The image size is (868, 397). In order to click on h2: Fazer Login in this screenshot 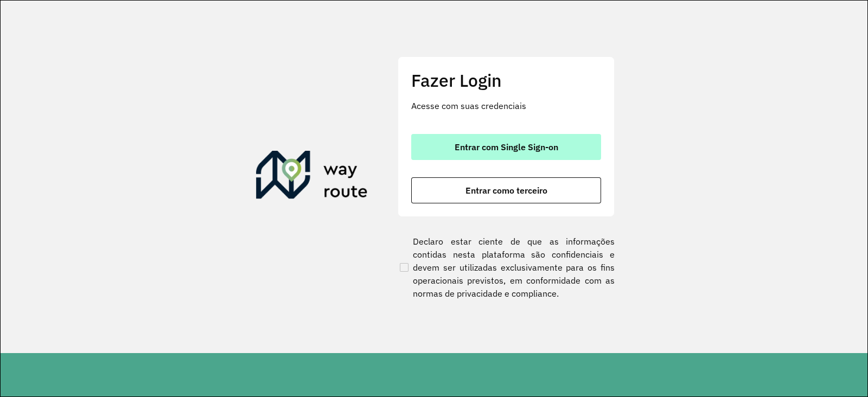, I will do `click(506, 80)`.